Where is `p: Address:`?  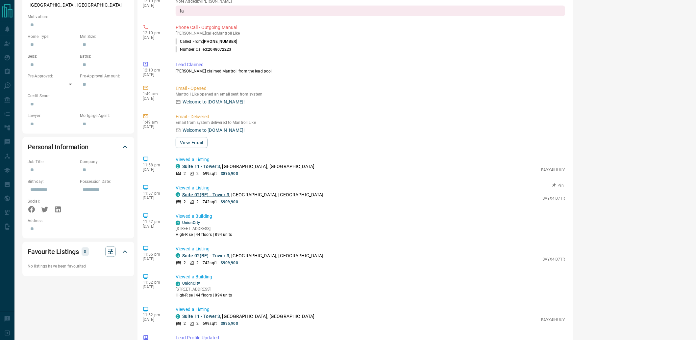 p: Address: is located at coordinates (78, 220).